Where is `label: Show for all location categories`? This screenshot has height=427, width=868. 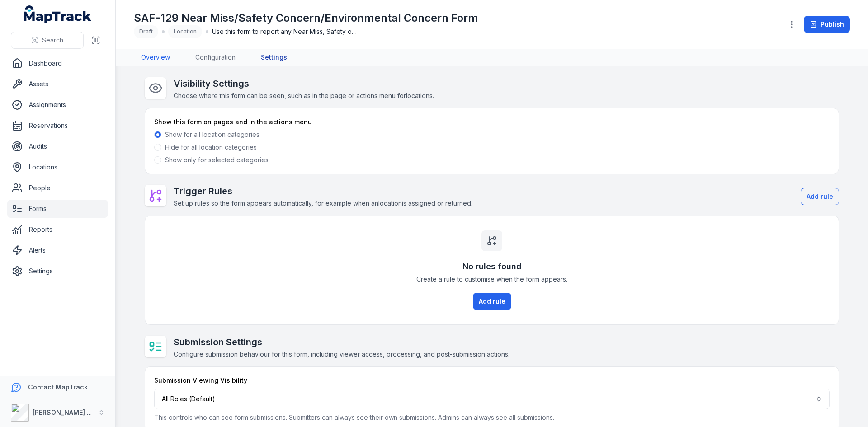 label: Show for all location categories is located at coordinates (212, 134).